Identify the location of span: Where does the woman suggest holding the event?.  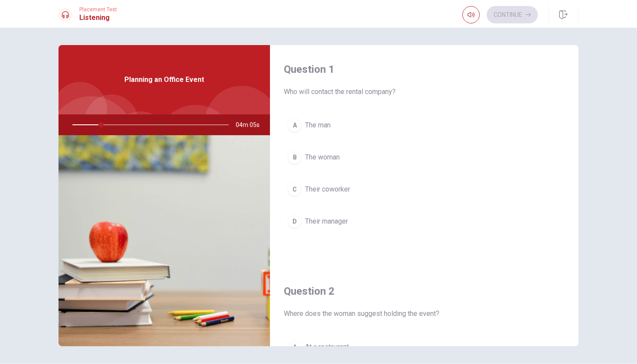
(424, 314).